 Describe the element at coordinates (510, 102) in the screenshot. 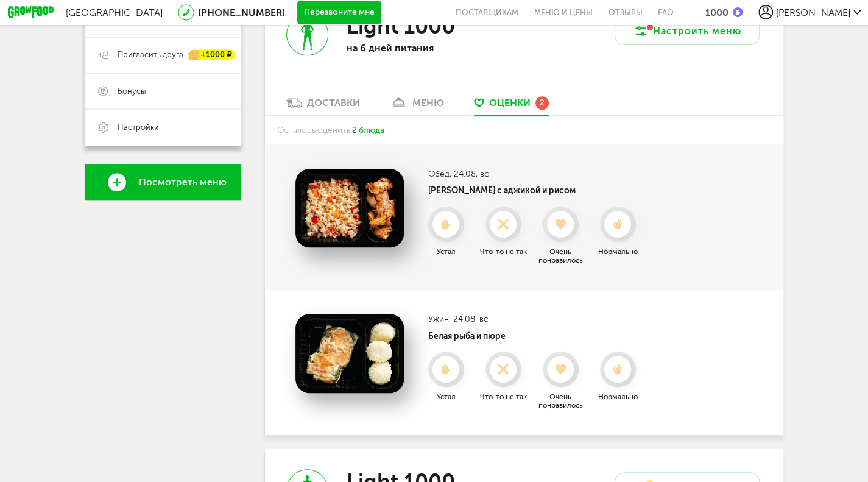

I see `span: Оценки` at that location.